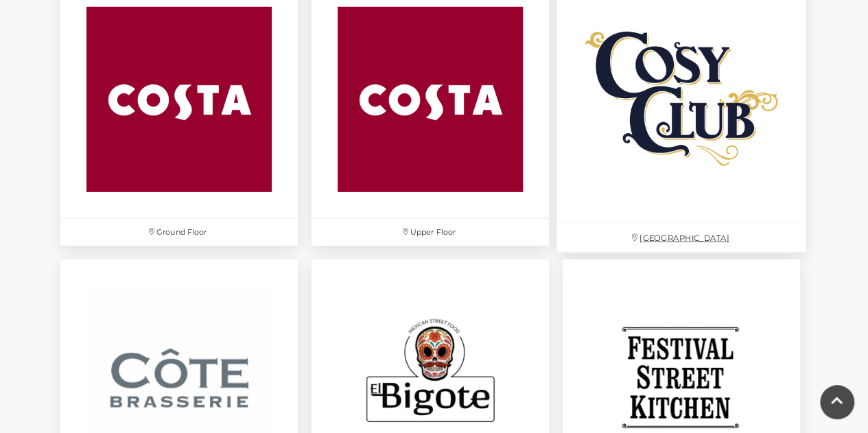  What do you see at coordinates (431, 232) in the screenshot?
I see `p: Upper Floor` at bounding box center [431, 232].